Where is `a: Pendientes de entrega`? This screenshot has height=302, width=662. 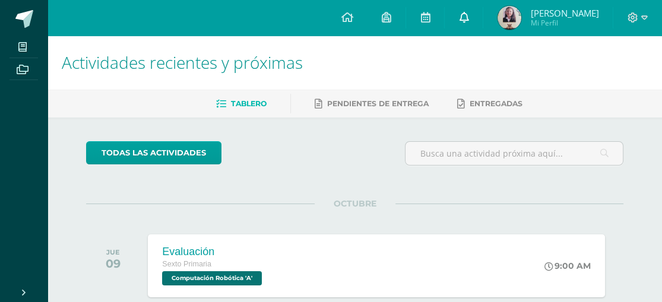 a: Pendientes de entrega is located at coordinates (372, 104).